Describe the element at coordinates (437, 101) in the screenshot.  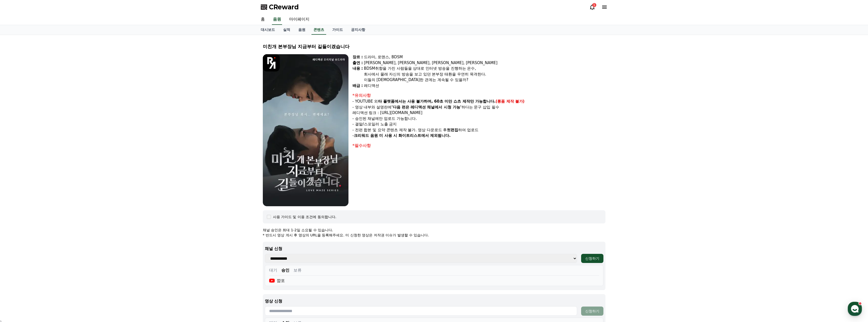
I see `strong: 타 플랫폼에서는 사용 불가하며, 60초 미만 쇼츠 제작만 가능합니다.` at that location.